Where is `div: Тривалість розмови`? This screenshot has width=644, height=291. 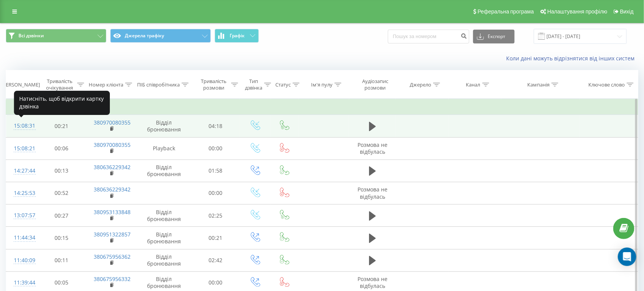
div: Тривалість розмови is located at coordinates (214, 85).